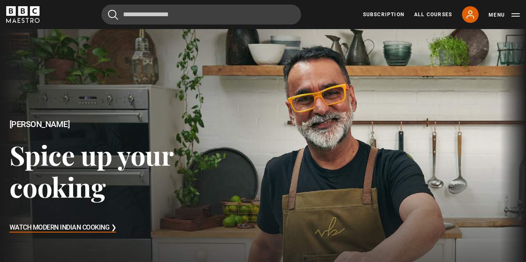  I want to click on a: Subscription, so click(383, 15).